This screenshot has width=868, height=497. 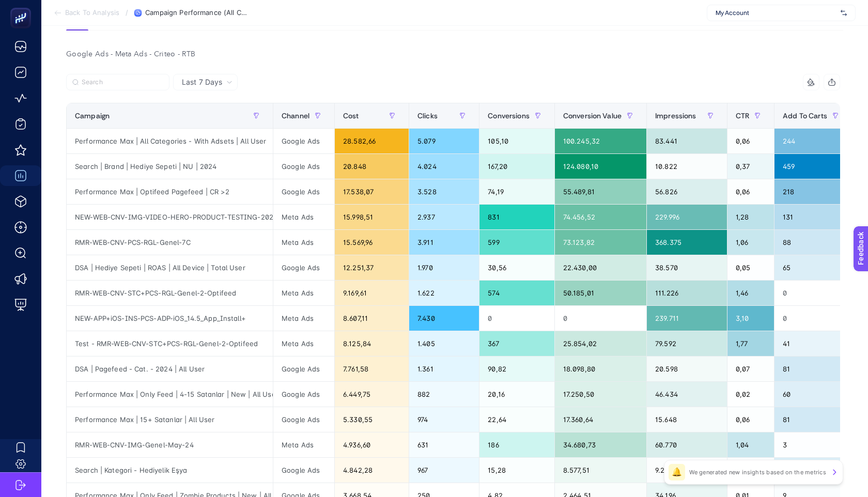 What do you see at coordinates (517, 191) in the screenshot?
I see `div: 74,19` at bounding box center [517, 191].